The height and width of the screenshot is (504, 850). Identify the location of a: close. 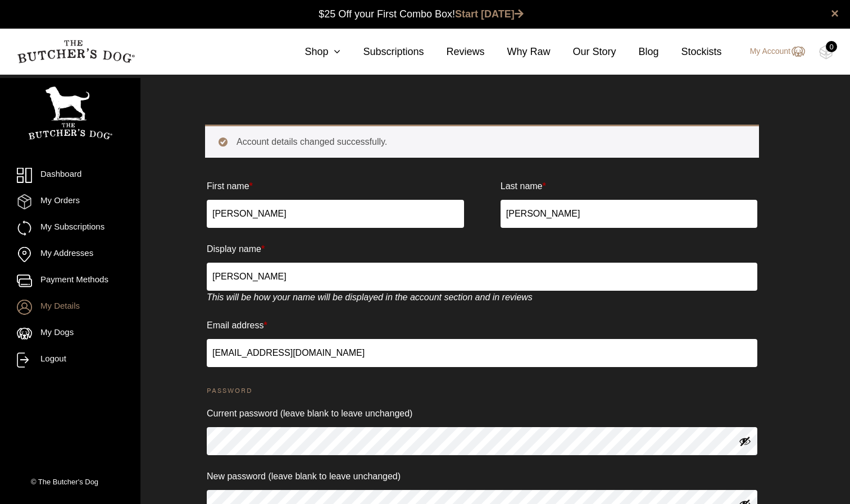
(835, 14).